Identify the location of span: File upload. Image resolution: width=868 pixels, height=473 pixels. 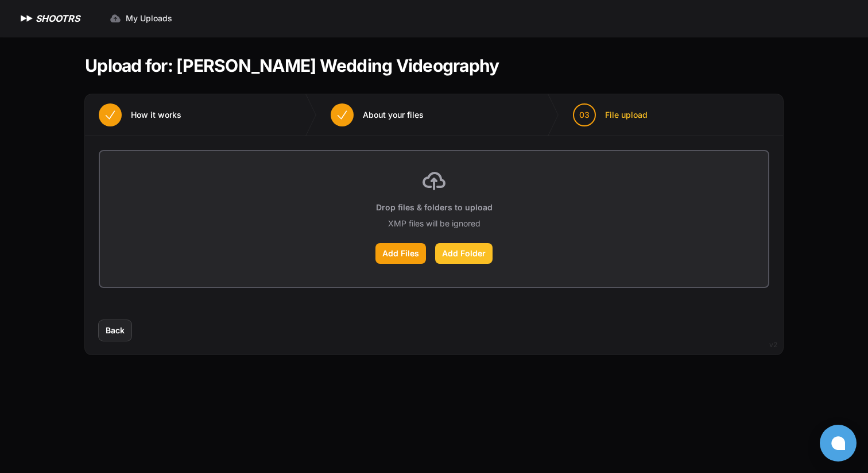
(627, 115).